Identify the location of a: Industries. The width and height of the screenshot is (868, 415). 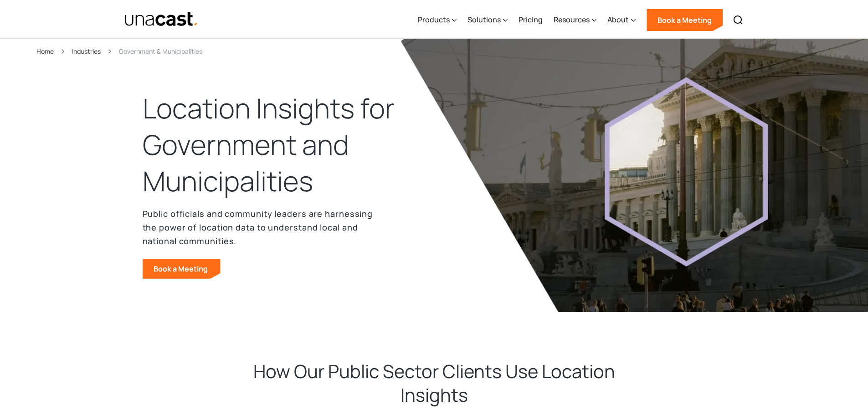
(86, 51).